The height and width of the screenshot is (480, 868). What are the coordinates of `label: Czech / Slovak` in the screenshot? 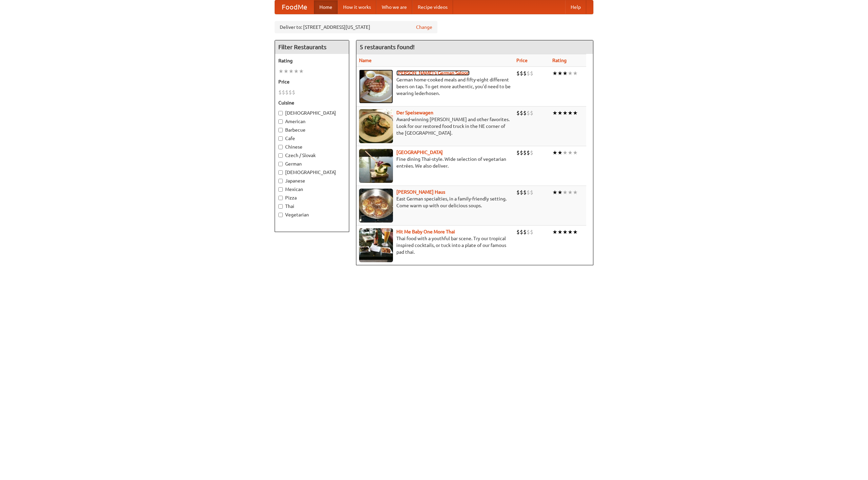 It's located at (312, 155).